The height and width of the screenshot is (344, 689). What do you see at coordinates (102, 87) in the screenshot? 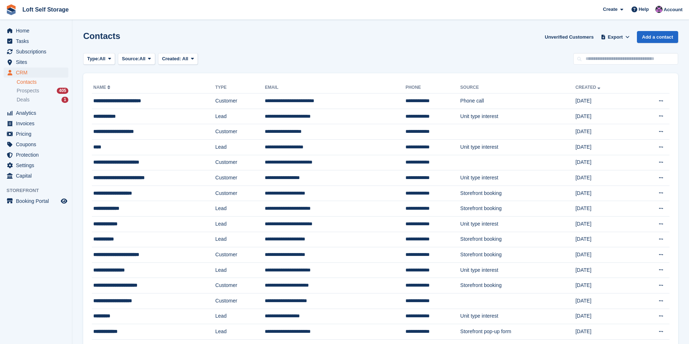
I see `a: Name` at bounding box center [102, 87].